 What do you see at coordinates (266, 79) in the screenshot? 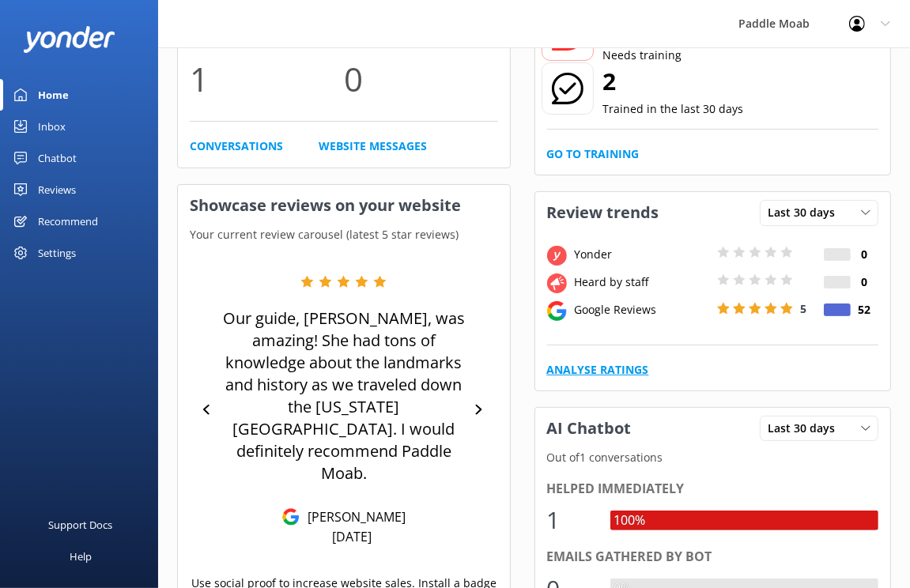
I see `p: 1` at bounding box center [266, 79].